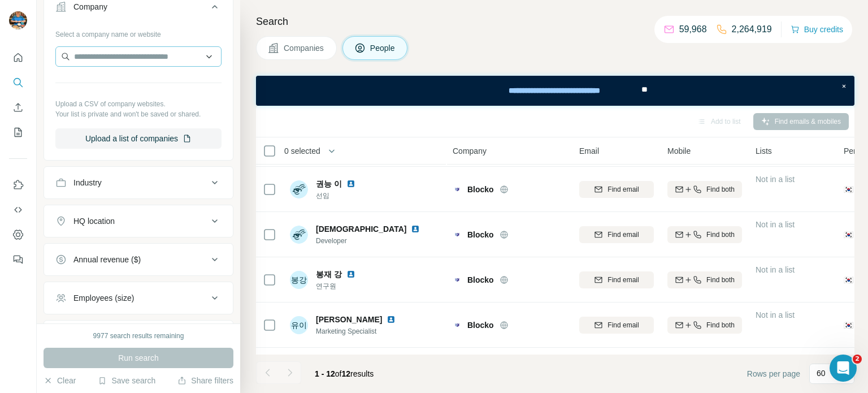  I want to click on span: 권능 이, so click(329, 184).